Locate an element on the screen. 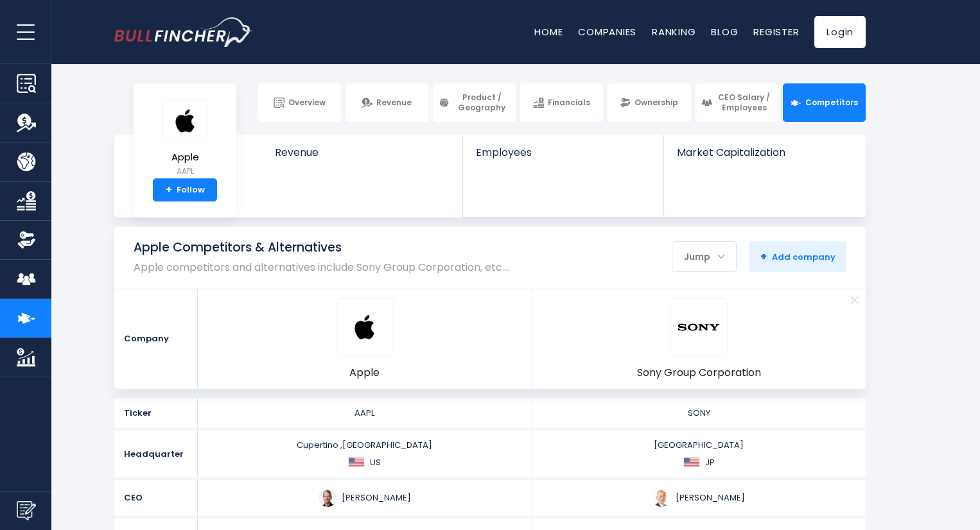  h1: Apple Competitors & Alternatives is located at coordinates (322, 247).